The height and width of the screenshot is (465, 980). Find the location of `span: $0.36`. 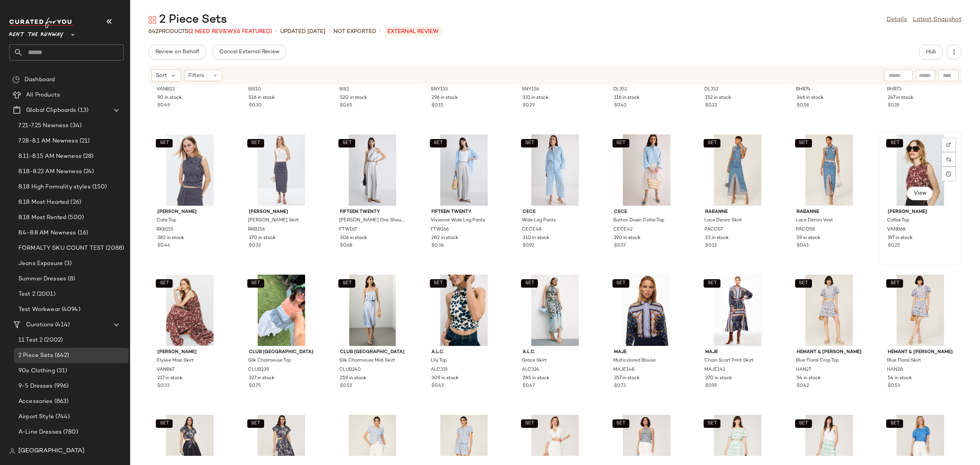

span: $0.36 is located at coordinates (437, 246).